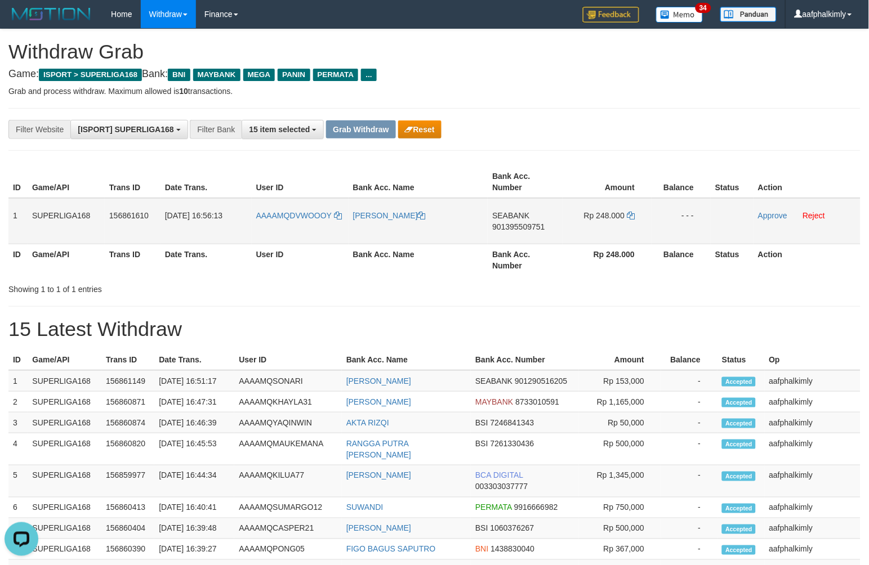 The width and height of the screenshot is (869, 565). What do you see at coordinates (128, 550) in the screenshot?
I see `td: 156860390` at bounding box center [128, 550].